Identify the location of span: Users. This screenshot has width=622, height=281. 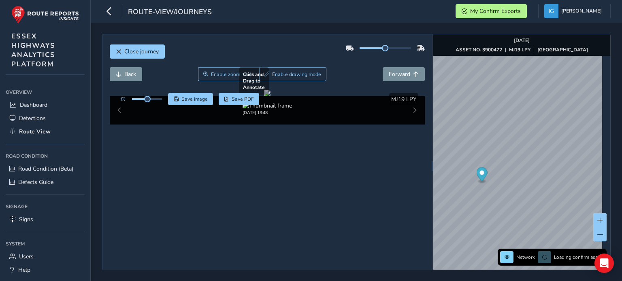
(26, 257).